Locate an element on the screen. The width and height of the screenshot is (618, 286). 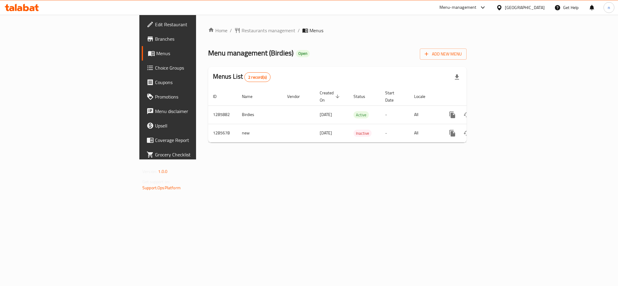
span: Menu management ( Birdies ) is located at coordinates (251, 53).